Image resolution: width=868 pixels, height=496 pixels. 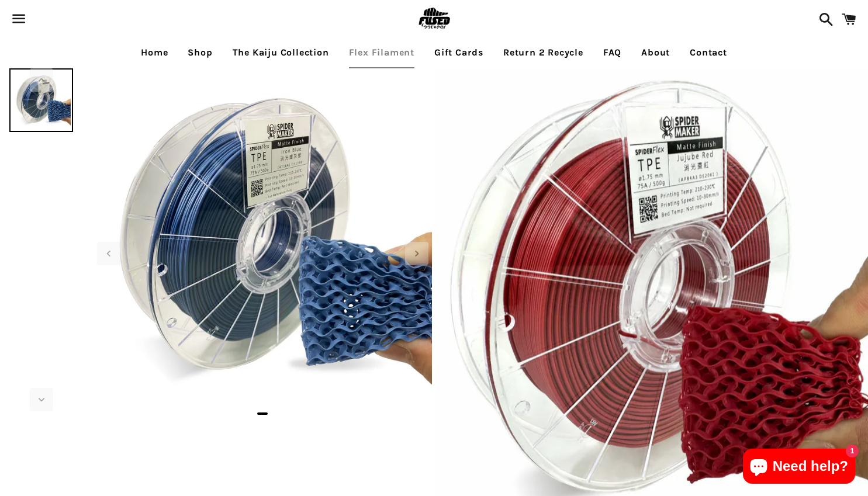 What do you see at coordinates (459, 52) in the screenshot?
I see `a: Gift Cards` at bounding box center [459, 52].